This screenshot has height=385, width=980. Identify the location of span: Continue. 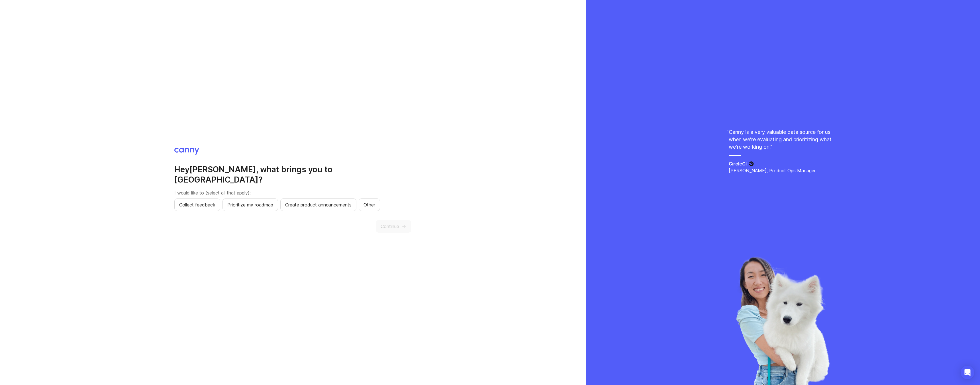
(390, 226).